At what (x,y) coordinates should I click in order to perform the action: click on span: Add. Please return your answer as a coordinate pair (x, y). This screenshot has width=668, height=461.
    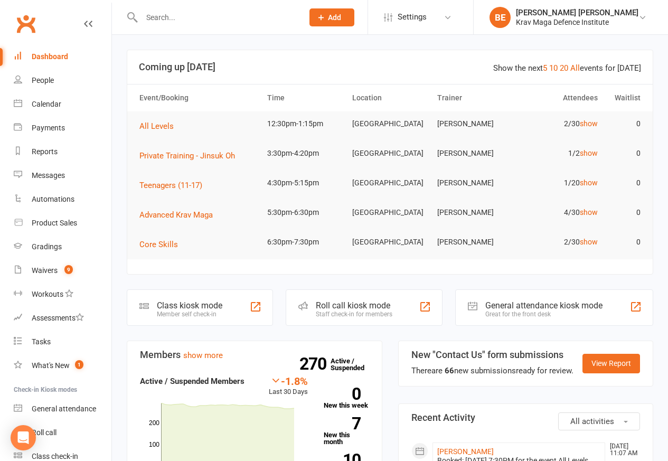
    Looking at the image, I should click on (334, 17).